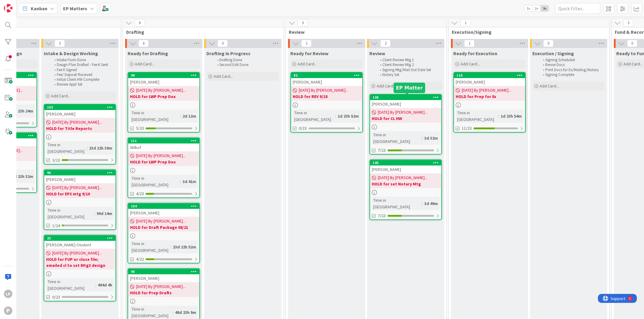 Image resolution: width=644 pixels, height=319 pixels. I want to click on b: EP Matters, so click(75, 9).